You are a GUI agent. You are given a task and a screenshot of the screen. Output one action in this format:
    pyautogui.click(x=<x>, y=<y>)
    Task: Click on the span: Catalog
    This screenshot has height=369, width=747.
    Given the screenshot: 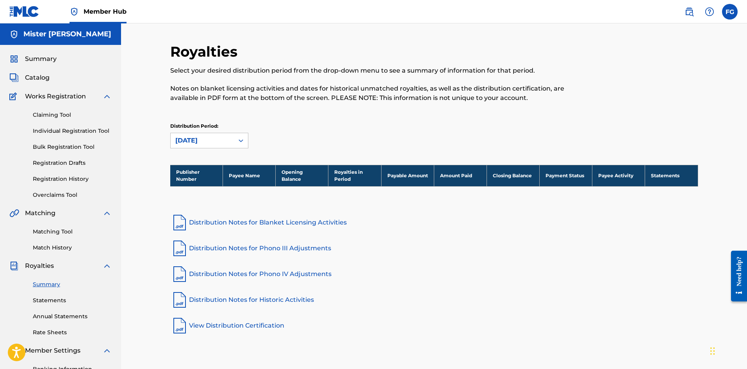 What is the action you would take?
    pyautogui.click(x=37, y=78)
    